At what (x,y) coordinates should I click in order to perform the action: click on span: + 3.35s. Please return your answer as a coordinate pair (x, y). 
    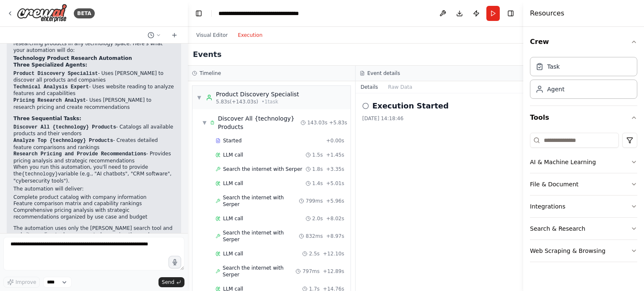
    Looking at the image, I should click on (335, 169).